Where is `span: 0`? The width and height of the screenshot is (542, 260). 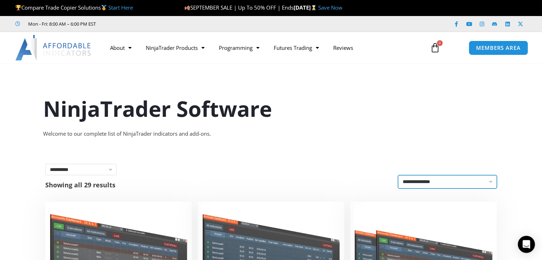
span: 0 is located at coordinates (440, 43).